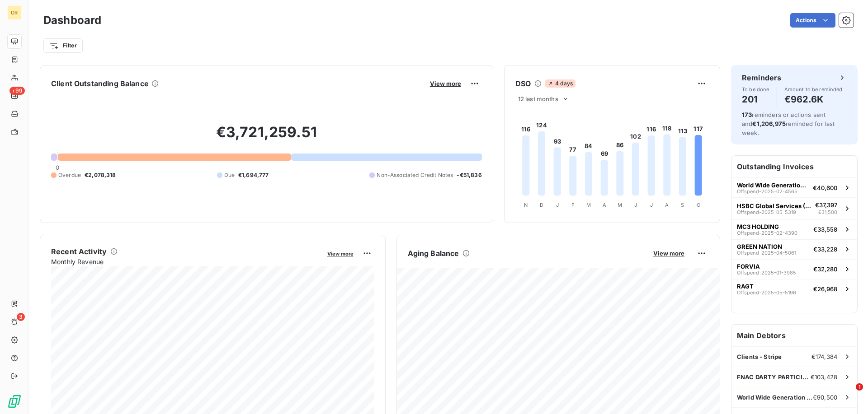 The height and width of the screenshot is (414, 868). What do you see at coordinates (766, 253) in the screenshot?
I see `span: Offspend-2025-04-5061` at bounding box center [766, 253].